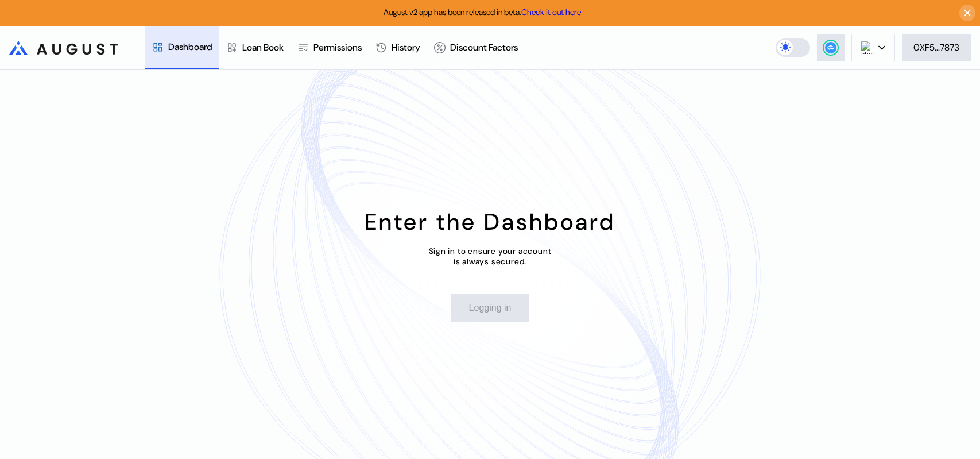 The width and height of the screenshot is (980, 459). I want to click on div: Enter the Dashboard, so click(490, 221).